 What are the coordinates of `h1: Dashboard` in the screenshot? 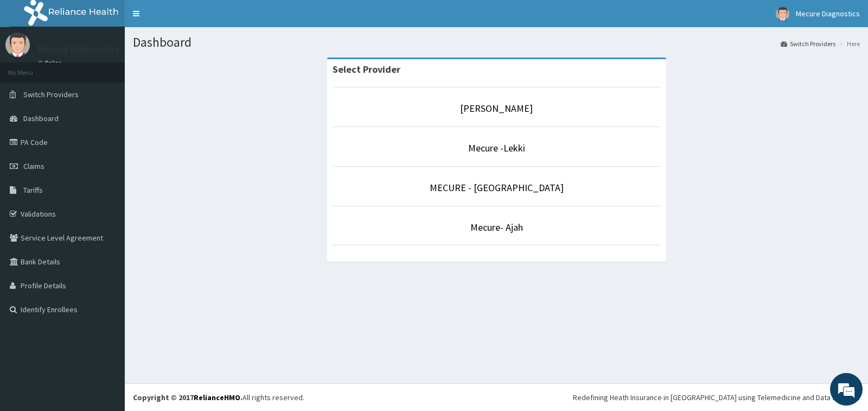 It's located at (496, 42).